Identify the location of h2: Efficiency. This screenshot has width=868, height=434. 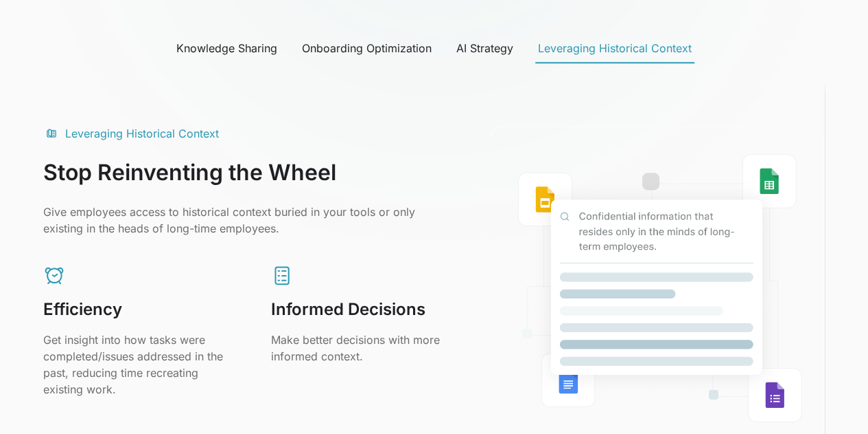
(135, 309).